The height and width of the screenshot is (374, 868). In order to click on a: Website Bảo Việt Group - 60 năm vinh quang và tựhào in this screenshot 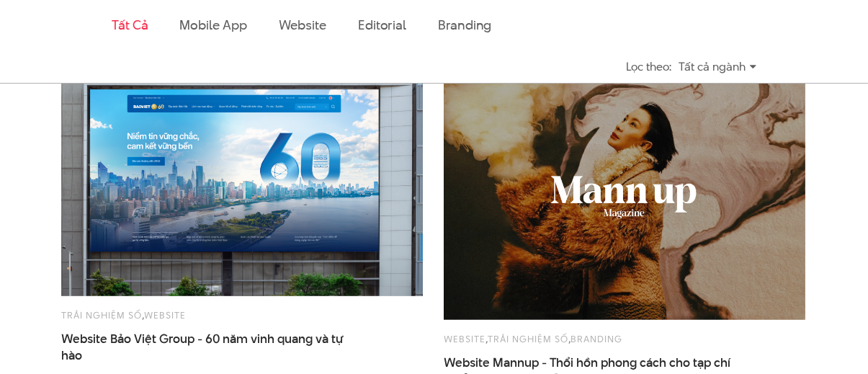, I will do `click(205, 347)`.